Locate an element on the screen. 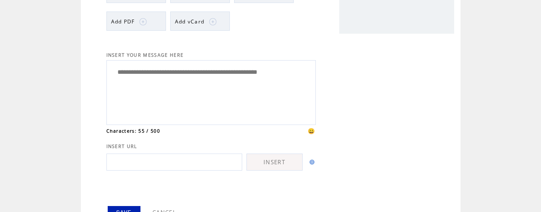 This screenshot has width=541, height=212. span: INSERT YOUR MESSAGE HERE is located at coordinates (145, 55).